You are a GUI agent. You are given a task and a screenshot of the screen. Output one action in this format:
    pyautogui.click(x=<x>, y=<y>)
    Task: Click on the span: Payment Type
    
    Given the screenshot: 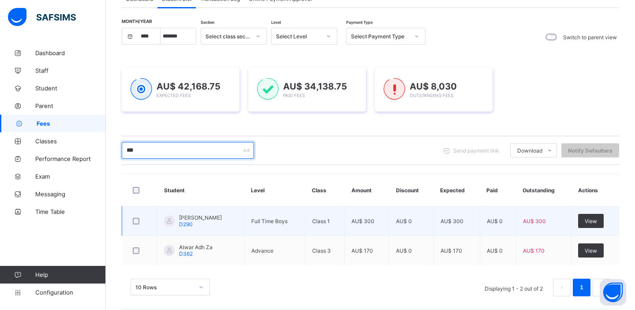 What is the action you would take?
    pyautogui.click(x=359, y=22)
    